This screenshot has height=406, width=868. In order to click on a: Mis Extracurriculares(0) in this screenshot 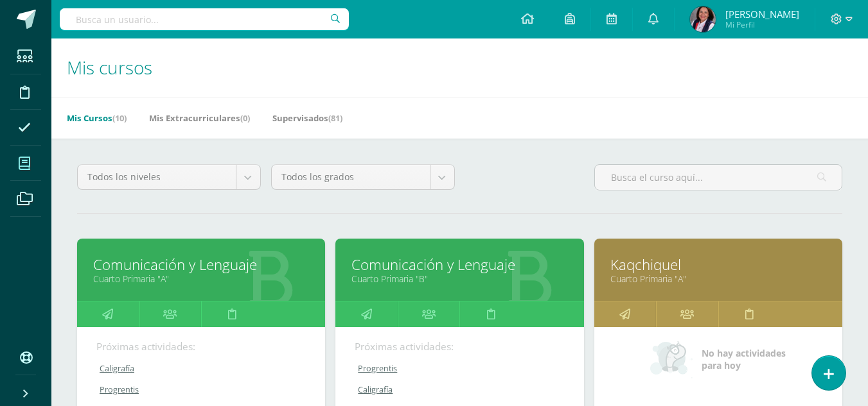, I will do `click(199, 118)`.